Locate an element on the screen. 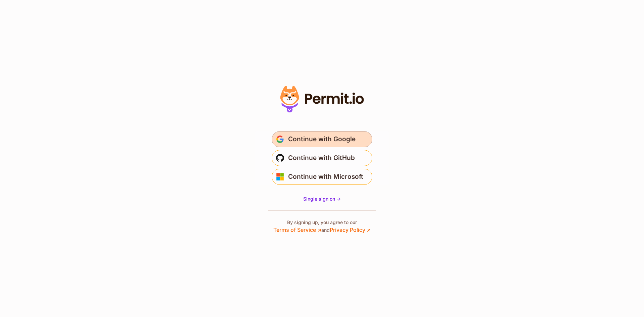 The width and height of the screenshot is (644, 317). p: By signing up, you agree to our and is located at coordinates (322, 226).